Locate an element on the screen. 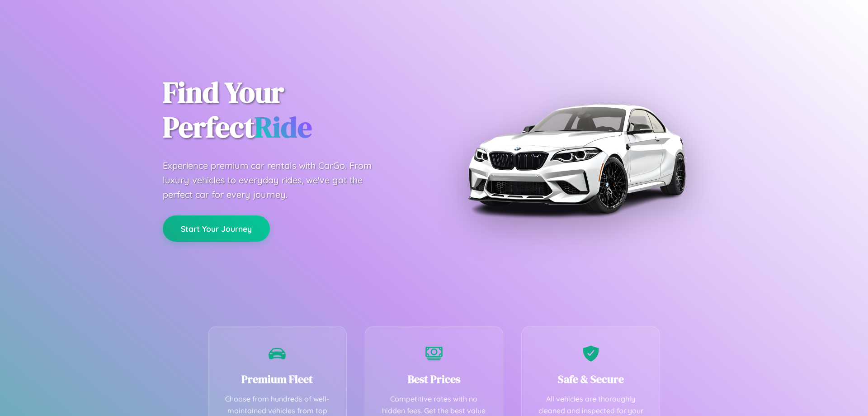 The height and width of the screenshot is (416, 868). h1: Find Your Perfect is located at coordinates (291, 110).